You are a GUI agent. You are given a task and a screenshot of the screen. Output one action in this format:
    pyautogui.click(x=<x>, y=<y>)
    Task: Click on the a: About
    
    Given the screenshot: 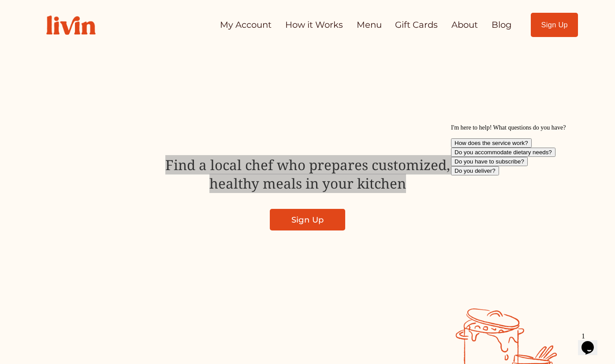 What is the action you would take?
    pyautogui.click(x=464, y=25)
    